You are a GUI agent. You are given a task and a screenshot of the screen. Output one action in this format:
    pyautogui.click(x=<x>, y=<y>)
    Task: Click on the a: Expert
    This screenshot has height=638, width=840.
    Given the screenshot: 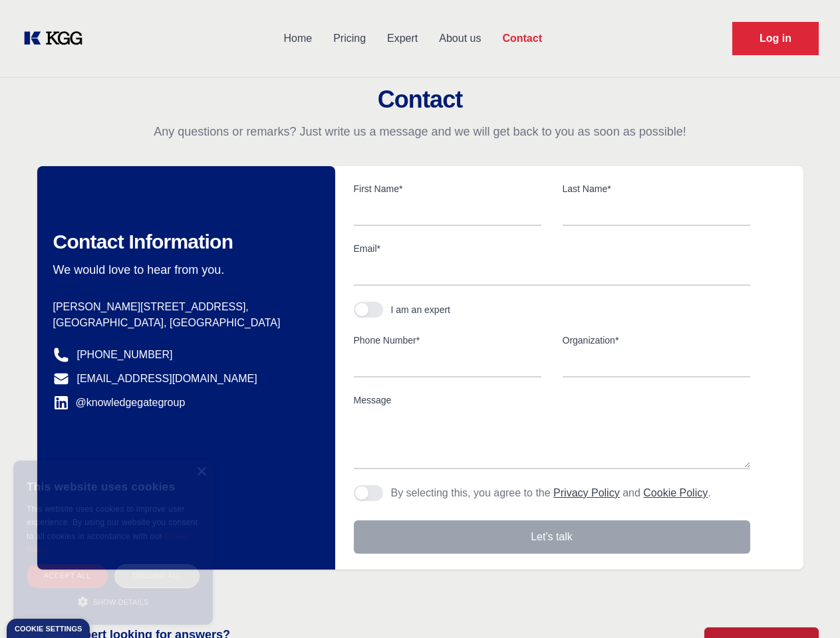 What is the action you would take?
    pyautogui.click(x=402, y=38)
    